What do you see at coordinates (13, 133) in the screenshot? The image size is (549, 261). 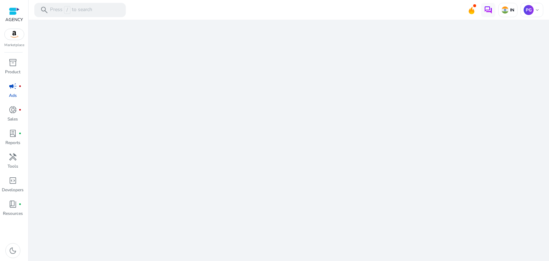 I see `span: lab_profile` at bounding box center [13, 133].